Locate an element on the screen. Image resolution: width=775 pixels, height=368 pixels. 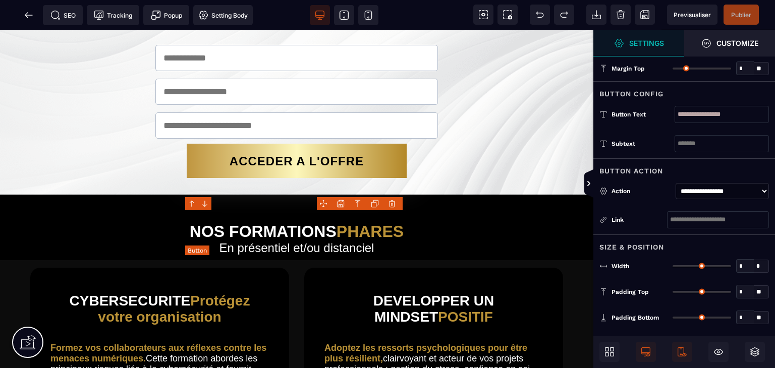
span: Desktop Only is located at coordinates (646, 352).